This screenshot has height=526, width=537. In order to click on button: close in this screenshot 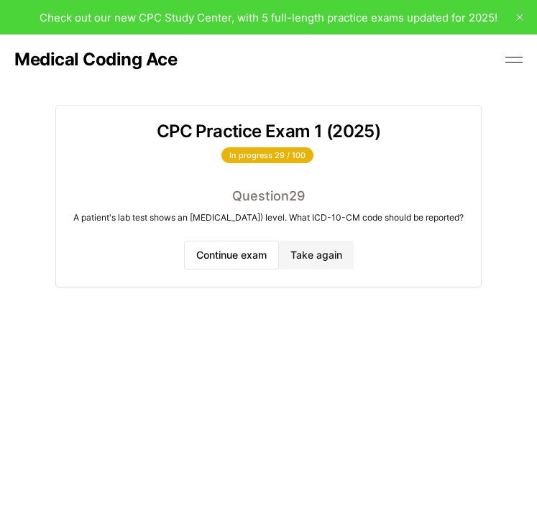, I will do `click(520, 17)`.